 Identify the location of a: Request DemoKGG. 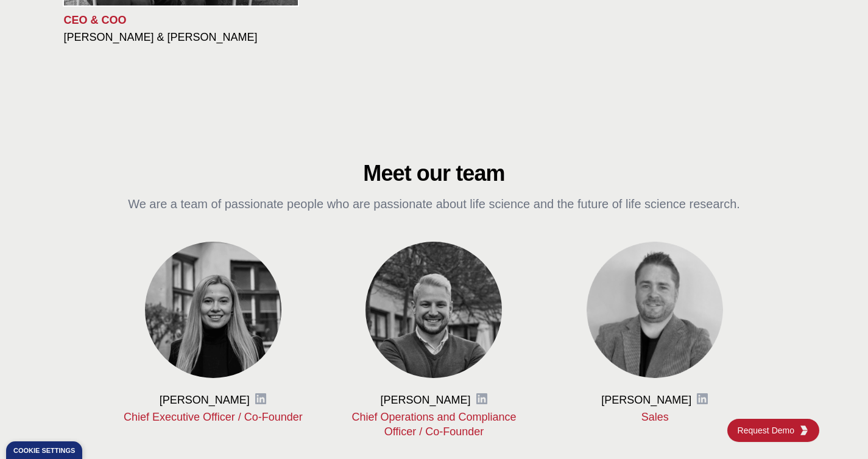
(772, 430).